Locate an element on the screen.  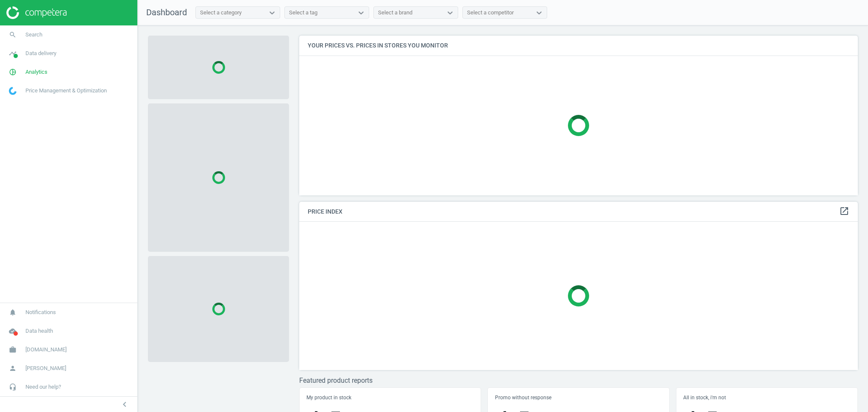
span: Search is located at coordinates (34, 34).